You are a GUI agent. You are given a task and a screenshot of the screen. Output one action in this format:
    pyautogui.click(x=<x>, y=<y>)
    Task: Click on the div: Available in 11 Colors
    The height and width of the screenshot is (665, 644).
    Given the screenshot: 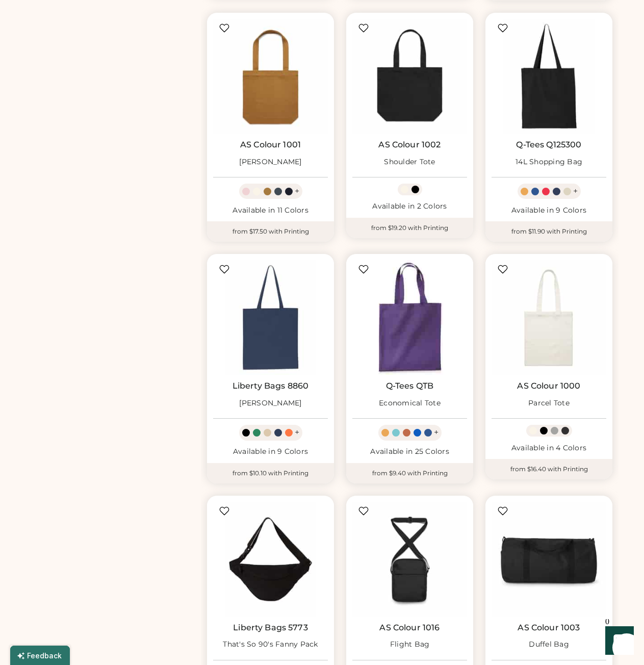 What is the action you would take?
    pyautogui.click(x=271, y=211)
    